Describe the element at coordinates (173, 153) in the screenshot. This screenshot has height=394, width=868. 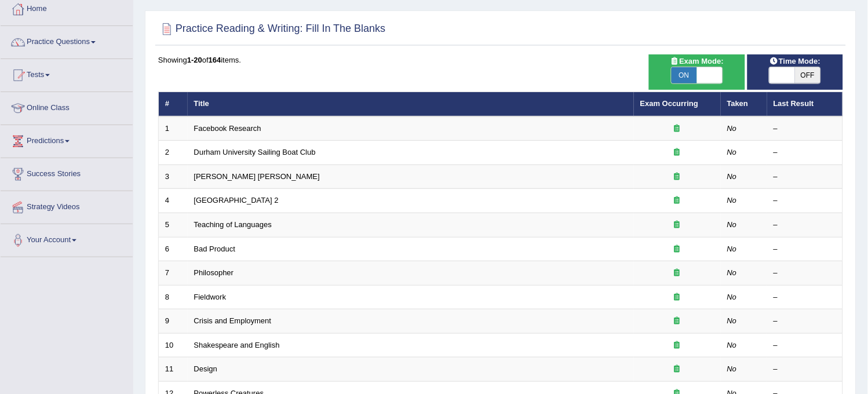
I see `td: 2` at that location.